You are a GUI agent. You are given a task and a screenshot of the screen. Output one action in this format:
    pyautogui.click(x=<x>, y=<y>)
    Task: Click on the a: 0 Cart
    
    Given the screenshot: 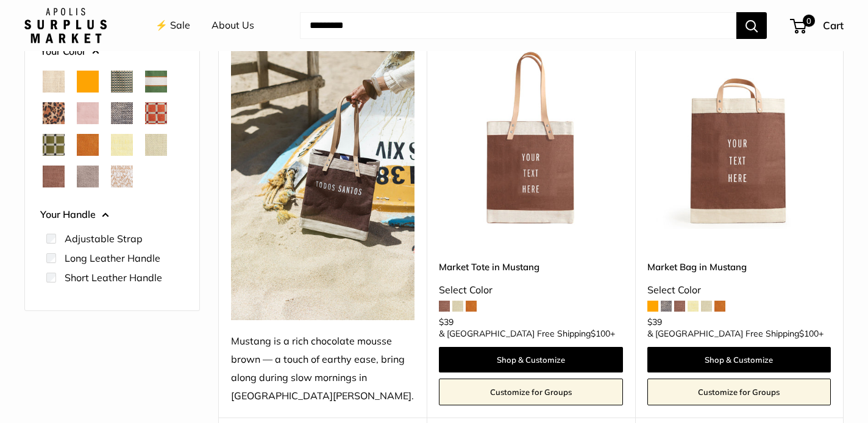 What is the action you would take?
    pyautogui.click(x=817, y=26)
    